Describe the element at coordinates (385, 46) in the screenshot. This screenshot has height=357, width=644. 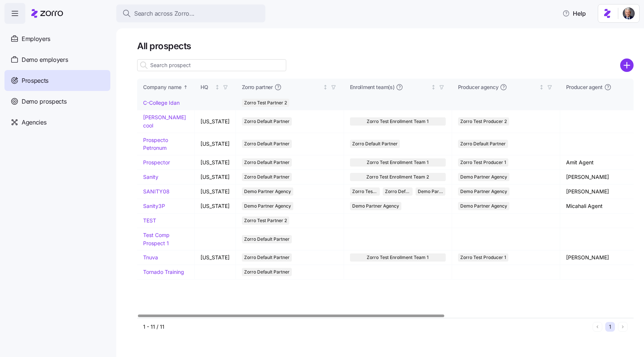
I see `h1: All prospects` at that location.